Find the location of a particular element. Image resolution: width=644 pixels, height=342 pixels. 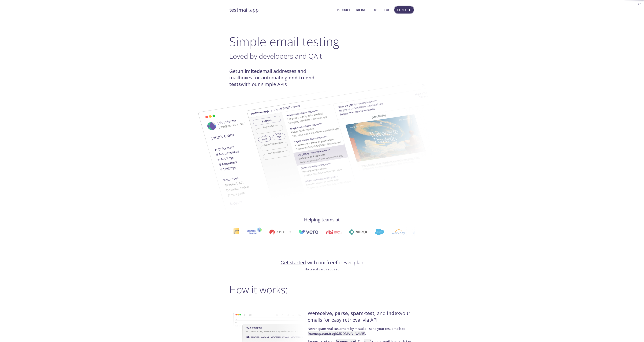

img: workday is located at coordinates (398, 232).